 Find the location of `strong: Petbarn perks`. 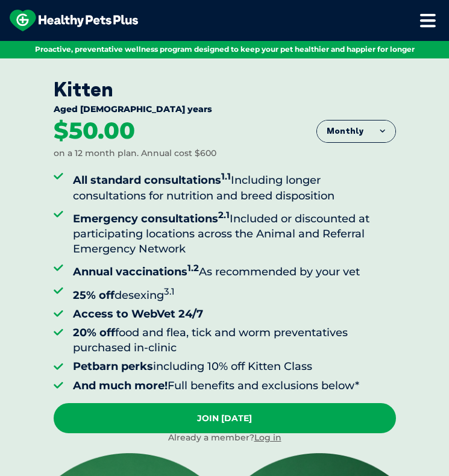

strong: Petbarn perks is located at coordinates (112, 366).